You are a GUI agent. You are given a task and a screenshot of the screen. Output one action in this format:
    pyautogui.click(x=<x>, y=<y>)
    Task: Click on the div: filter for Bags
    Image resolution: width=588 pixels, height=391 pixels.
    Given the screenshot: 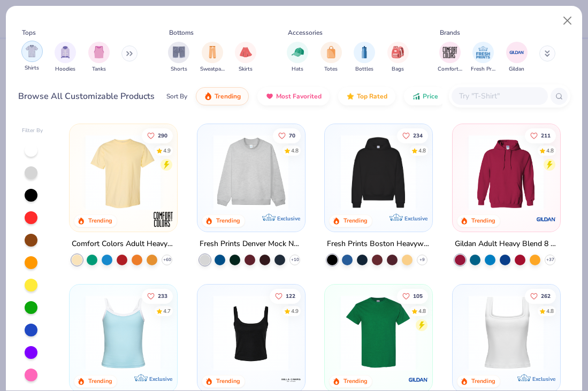 What is the action you would take?
    pyautogui.click(x=398, y=57)
    